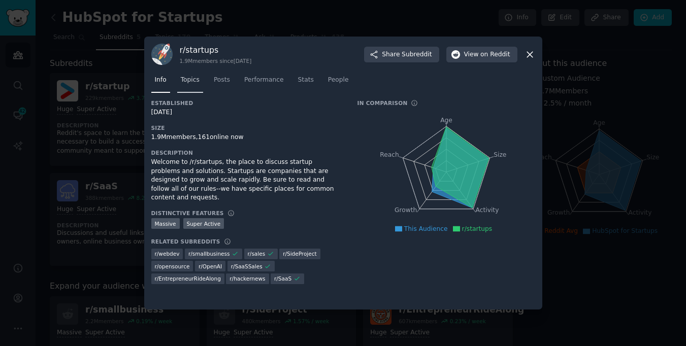 The image size is (686, 346). I want to click on h3: Description, so click(247, 153).